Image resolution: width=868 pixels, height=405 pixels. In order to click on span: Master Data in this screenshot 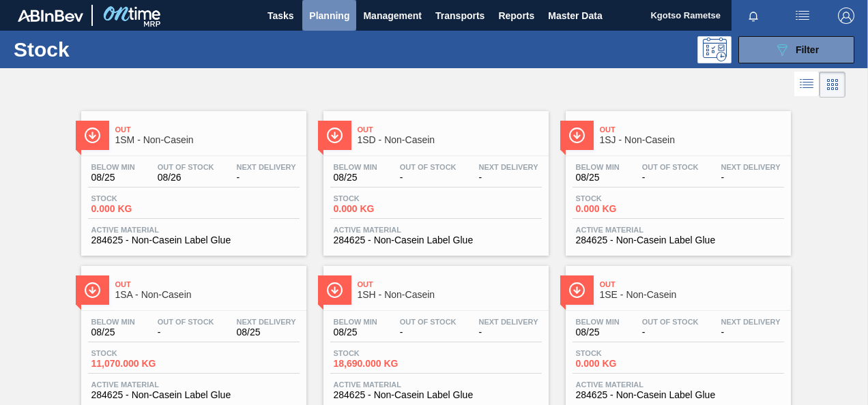, I will do `click(575, 15)`.